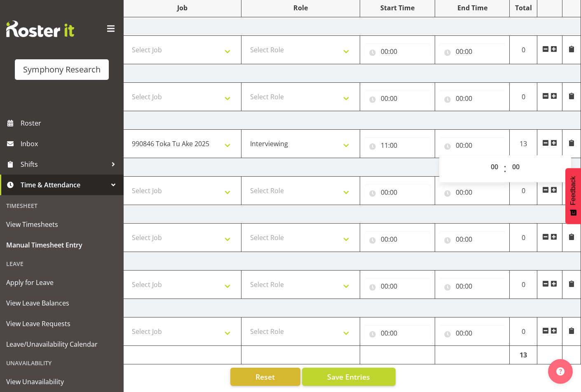 The width and height of the screenshot is (581, 392). What do you see at coordinates (62, 224) in the screenshot?
I see `span: View Timesheets` at bounding box center [62, 224].